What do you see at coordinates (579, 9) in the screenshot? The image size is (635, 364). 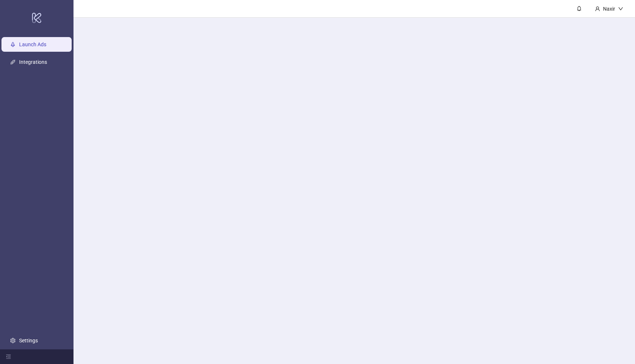 I see `span: bell` at bounding box center [579, 9].